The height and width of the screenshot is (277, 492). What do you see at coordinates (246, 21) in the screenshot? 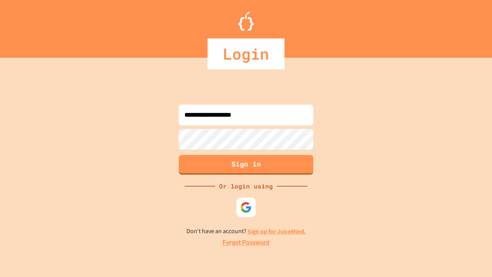
I see `img: Logo.svg` at bounding box center [246, 21].